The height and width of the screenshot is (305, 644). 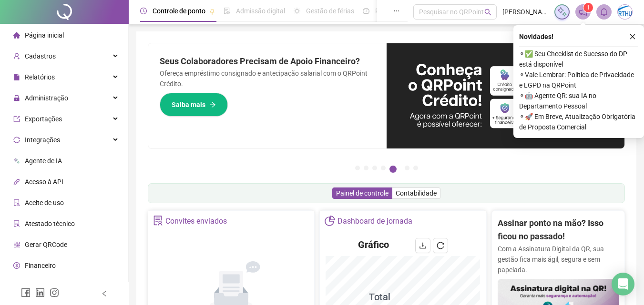 What do you see at coordinates (416, 193) in the screenshot?
I see `span: Contabilidade` at bounding box center [416, 193].